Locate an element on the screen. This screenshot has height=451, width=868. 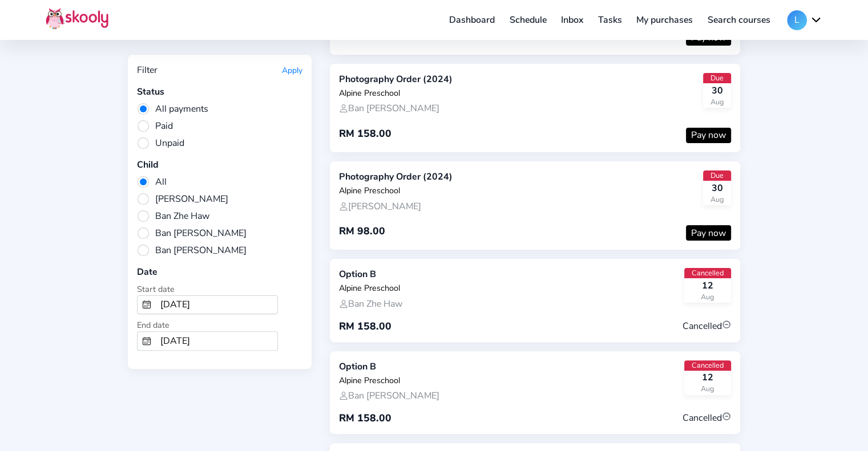
div: Status is located at coordinates (220, 92).